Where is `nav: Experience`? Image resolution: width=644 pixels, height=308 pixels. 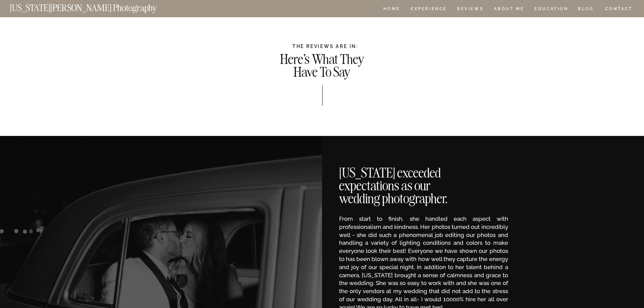 nav: Experience is located at coordinates (429, 10).